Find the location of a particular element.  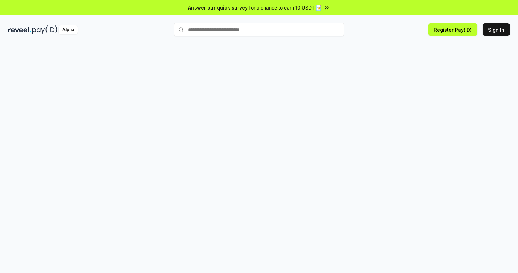

button: Sign In is located at coordinates (496, 30).